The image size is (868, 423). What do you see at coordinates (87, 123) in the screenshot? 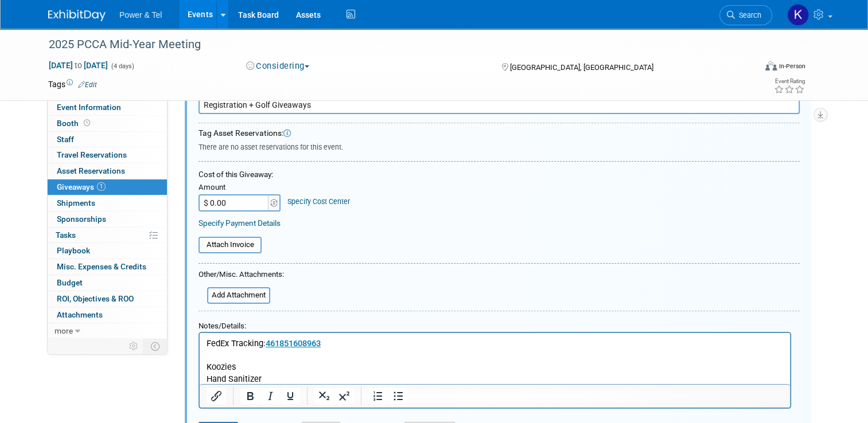
I see `span: Booth not reserved yet` at bounding box center [87, 123].